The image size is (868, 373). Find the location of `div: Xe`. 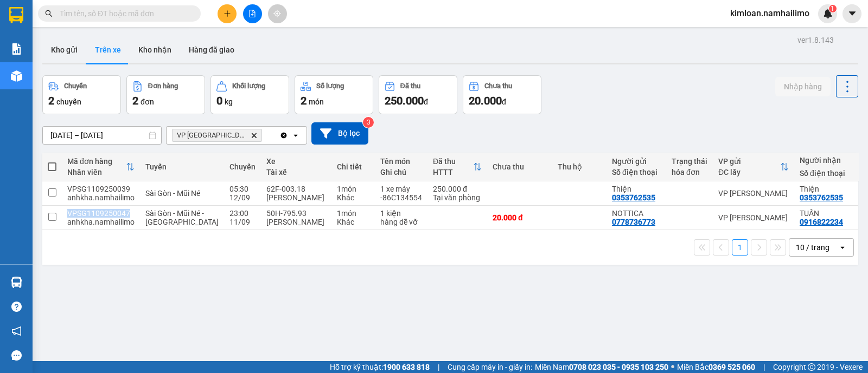

div: Xe is located at coordinates (296, 162).